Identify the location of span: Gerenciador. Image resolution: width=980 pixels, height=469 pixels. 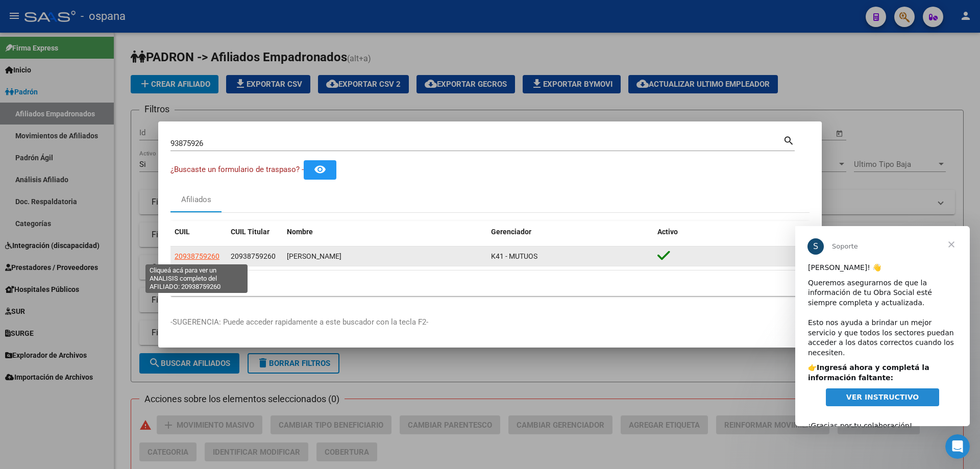
(511, 232).